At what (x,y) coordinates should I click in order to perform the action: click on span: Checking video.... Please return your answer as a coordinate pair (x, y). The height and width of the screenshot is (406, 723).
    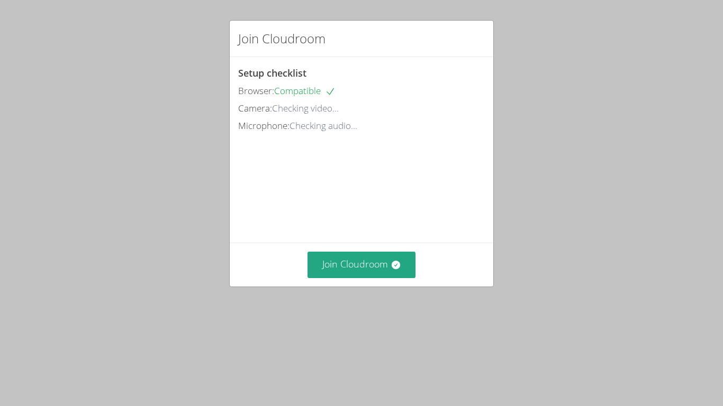
    Looking at the image, I should click on (305, 108).